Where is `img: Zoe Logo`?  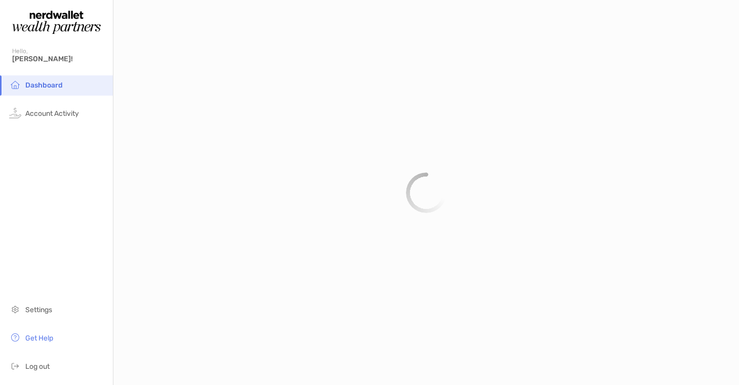 img: Zoe Logo is located at coordinates (56, 22).